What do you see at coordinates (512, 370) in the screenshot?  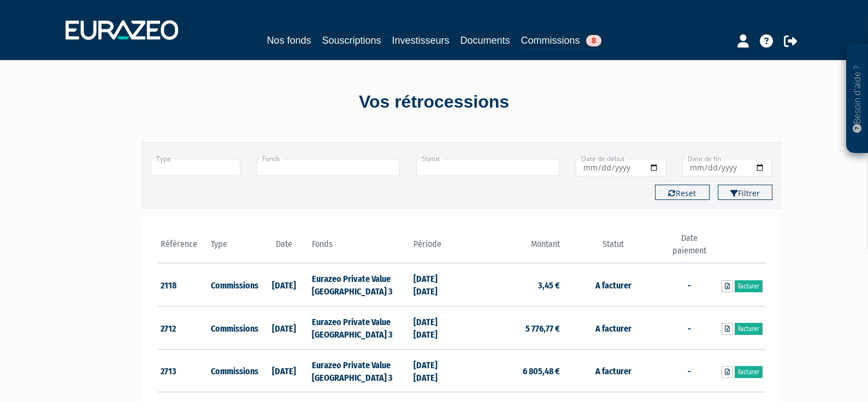 I see `td: 6 805,48 €` at bounding box center [512, 370].